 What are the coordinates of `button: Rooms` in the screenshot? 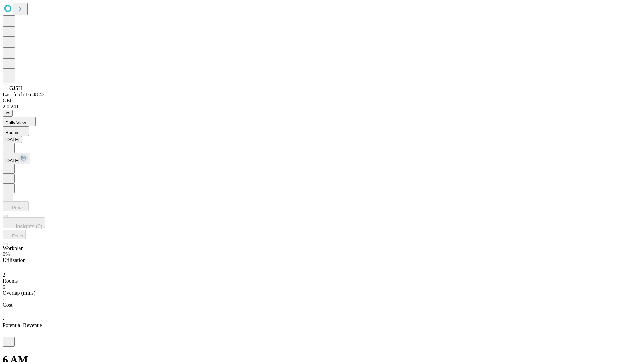 It's located at (16, 131).